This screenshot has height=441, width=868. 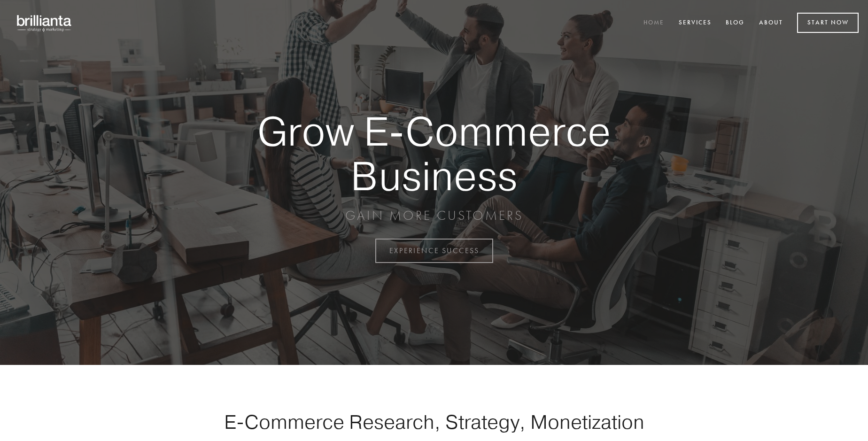 I want to click on img: brillianta - research, strategy, marketing, so click(x=44, y=23).